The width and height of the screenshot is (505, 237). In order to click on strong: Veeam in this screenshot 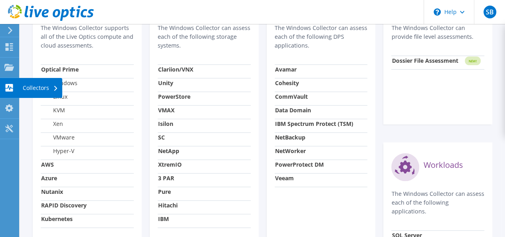, I will do `click(284, 178)`.